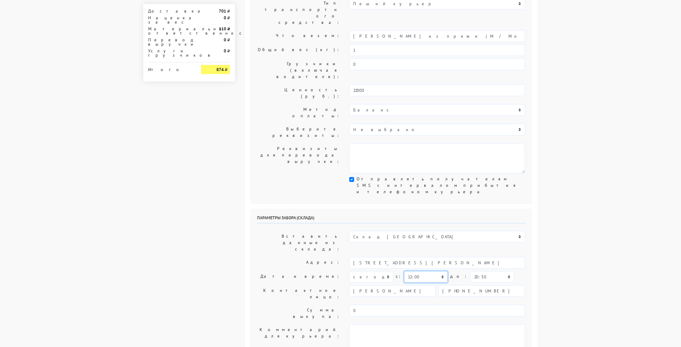 This screenshot has width=681, height=347. I want to click on div: Наценка за вес, so click(170, 20).